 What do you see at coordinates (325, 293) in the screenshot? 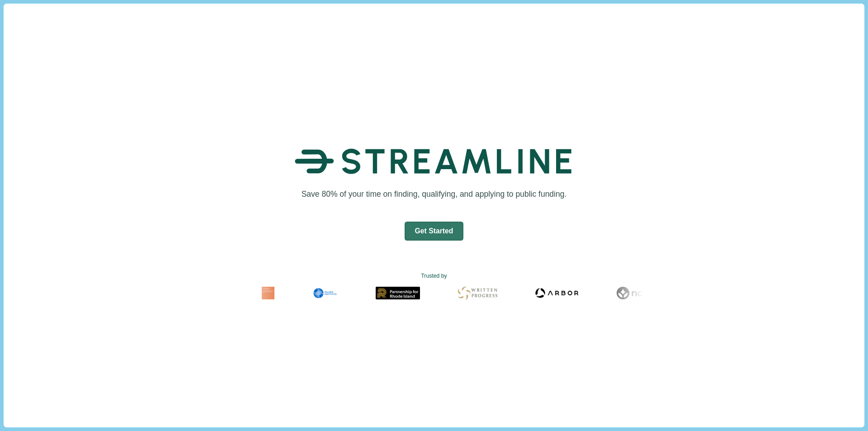
I see `img: Milken Institute Logo` at bounding box center [325, 293].